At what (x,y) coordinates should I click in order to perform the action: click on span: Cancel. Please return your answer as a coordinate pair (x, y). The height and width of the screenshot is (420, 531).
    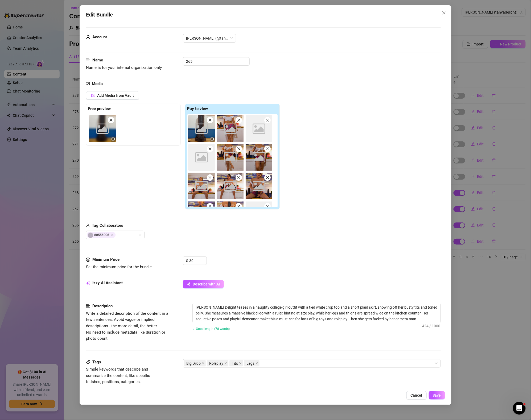
    Looking at the image, I should click on (417, 395).